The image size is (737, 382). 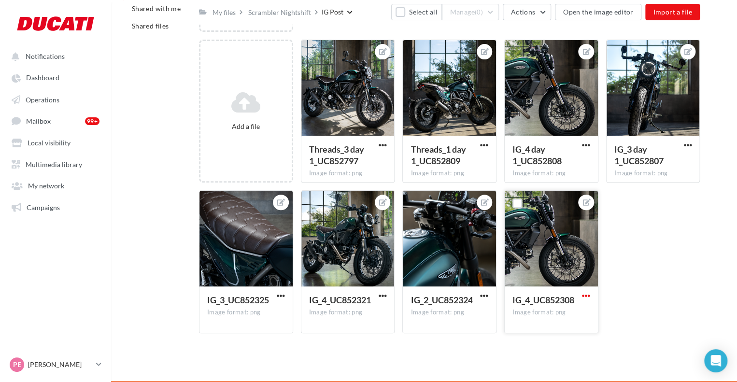 I want to click on button: Import a file, so click(x=672, y=12).